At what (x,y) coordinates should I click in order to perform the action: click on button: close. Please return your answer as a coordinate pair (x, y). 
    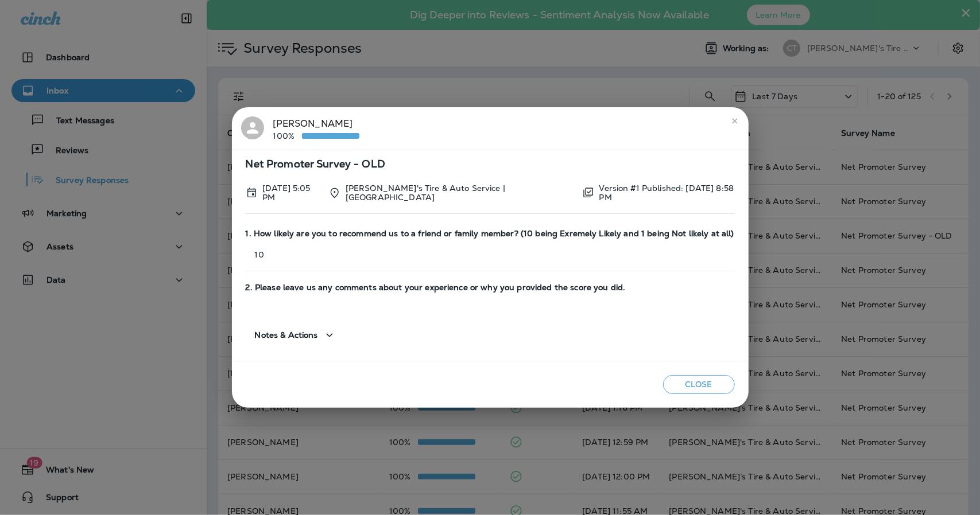
    Looking at the image, I should click on (735, 121).